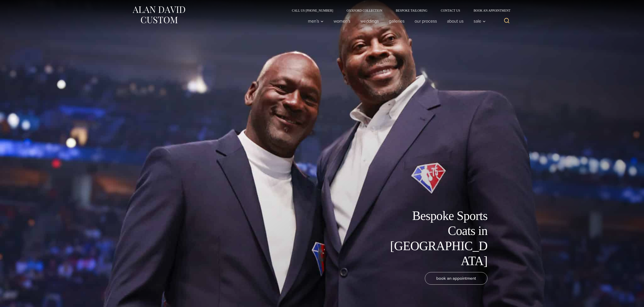 The image size is (644, 307). I want to click on span: Sale, so click(479, 21).